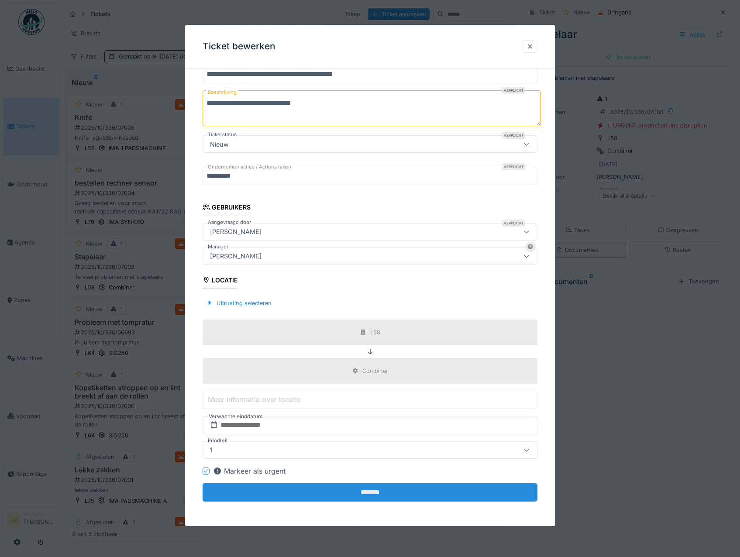  Describe the element at coordinates (218, 247) in the screenshot. I see `label: Manager` at that location.